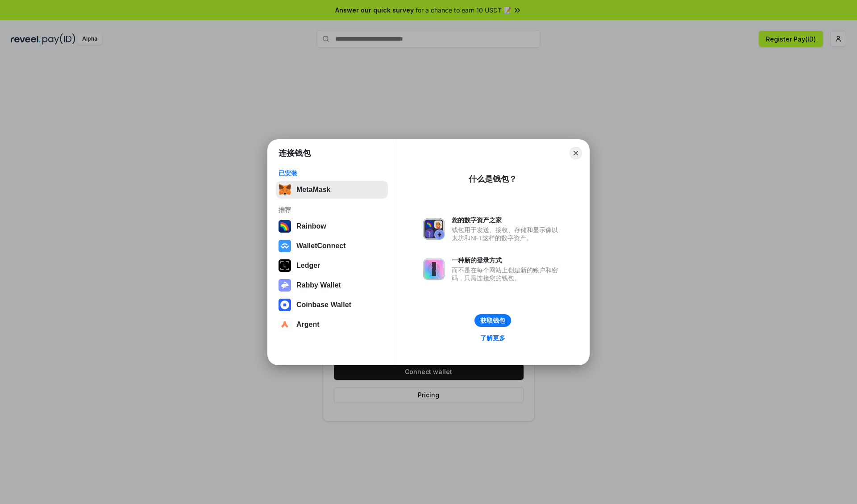 Image resolution: width=857 pixels, height=504 pixels. Describe the element at coordinates (507, 234) in the screenshot. I see `div: 钱包用于发送、接收、存储和显示像以太坊和NFT这样的数字资产。` at that location.